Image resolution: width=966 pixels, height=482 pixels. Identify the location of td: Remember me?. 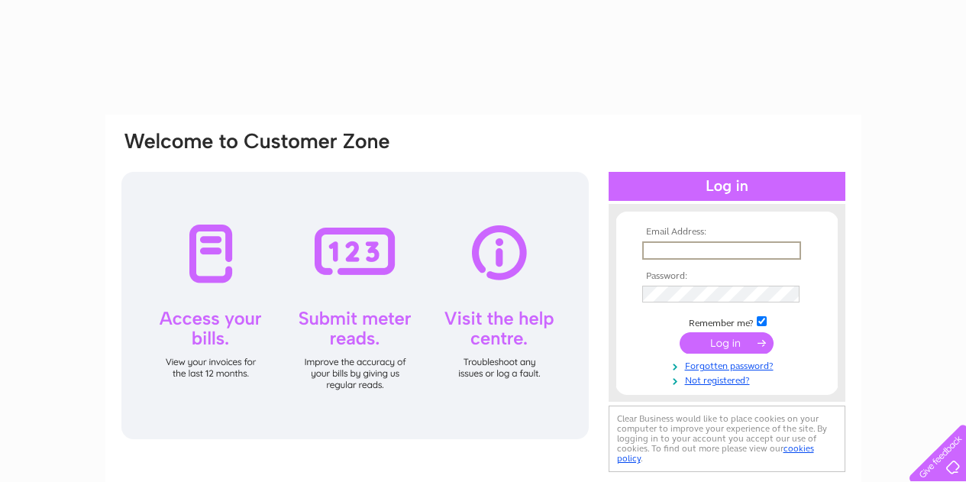
(727, 321).